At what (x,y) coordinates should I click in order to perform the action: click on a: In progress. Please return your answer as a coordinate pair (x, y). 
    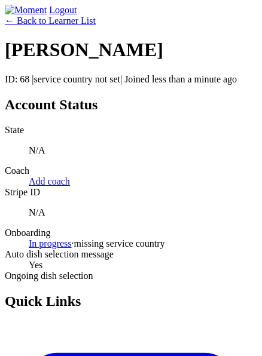
    Looking at the image, I should click on (50, 243).